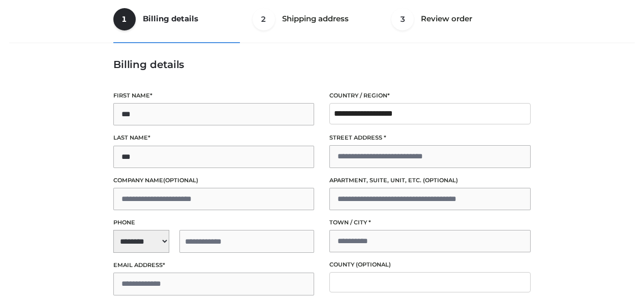  I want to click on label: Street address, so click(430, 138).